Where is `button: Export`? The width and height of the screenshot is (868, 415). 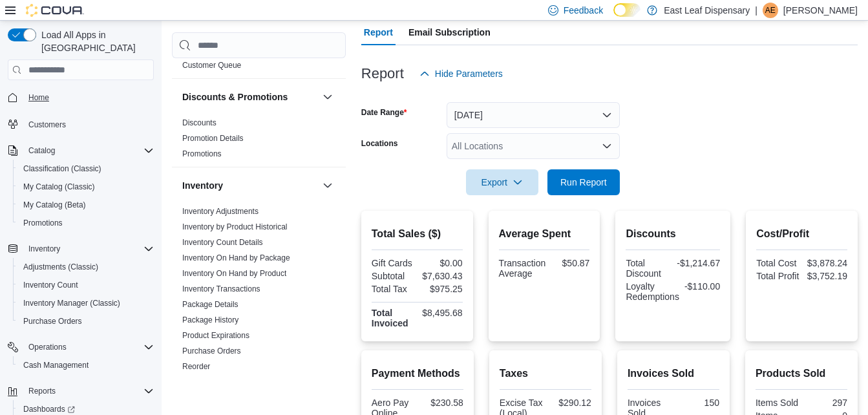 button: Export is located at coordinates (502, 183).